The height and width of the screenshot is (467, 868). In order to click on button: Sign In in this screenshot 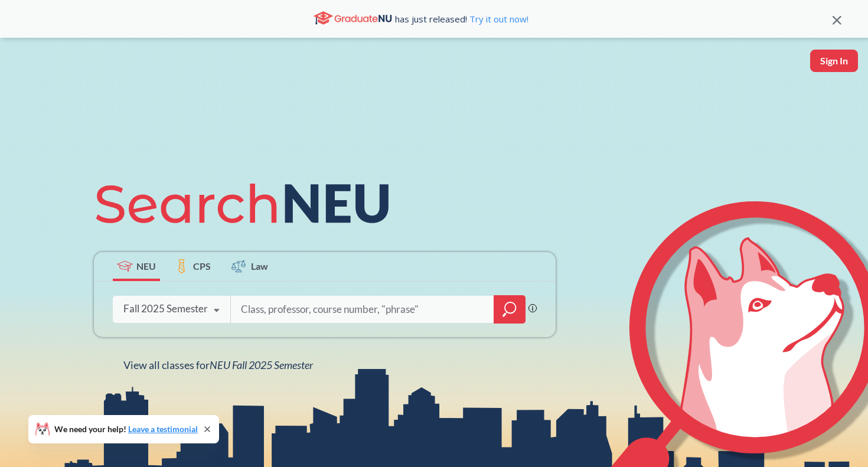, I will do `click(834, 61)`.